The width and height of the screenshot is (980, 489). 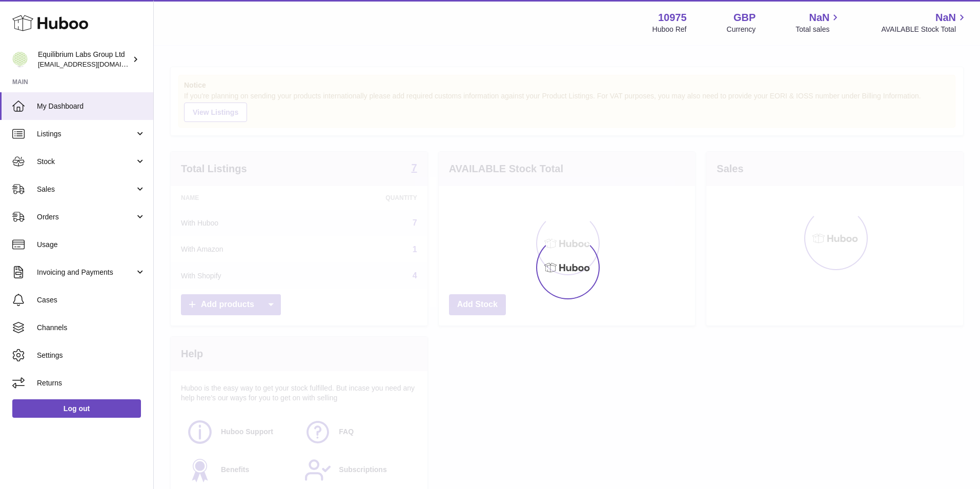 What do you see at coordinates (86, 134) in the screenshot?
I see `span: Listings` at bounding box center [86, 134].